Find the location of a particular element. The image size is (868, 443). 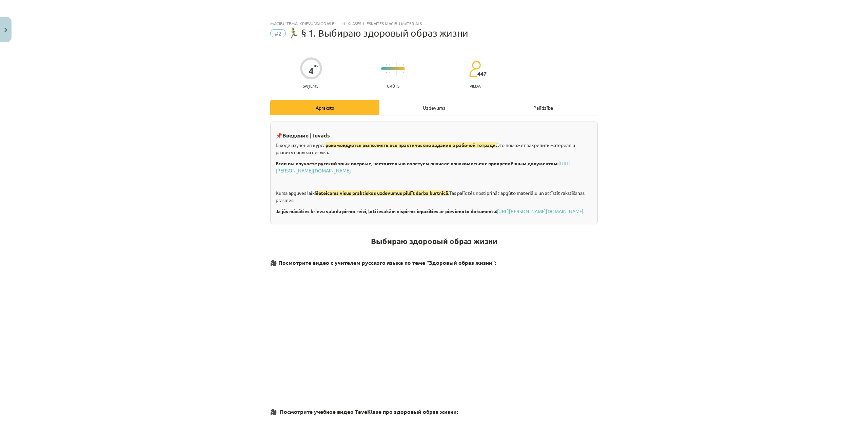

span: ieteicams visus praktiskos uzdevumus pildīt darba burtnīcā. is located at coordinates (383, 193).